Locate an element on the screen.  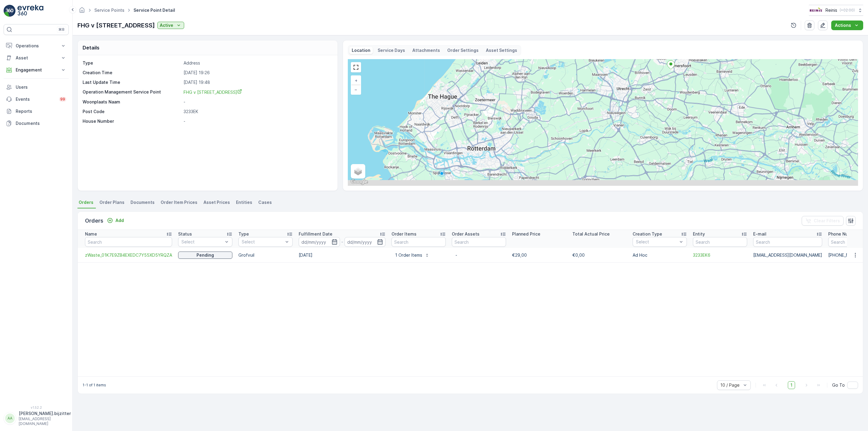
button: Operations is located at coordinates (36, 46).